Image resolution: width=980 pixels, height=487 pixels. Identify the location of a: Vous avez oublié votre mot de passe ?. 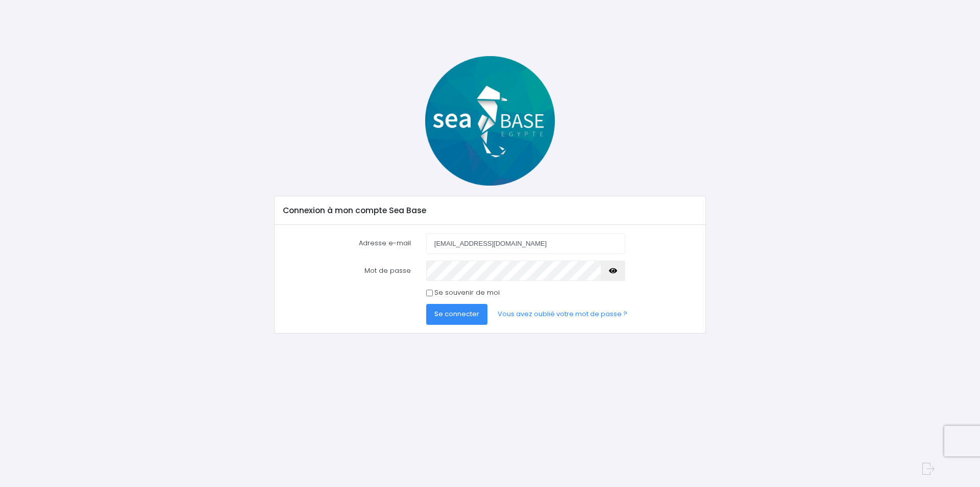
(562, 314).